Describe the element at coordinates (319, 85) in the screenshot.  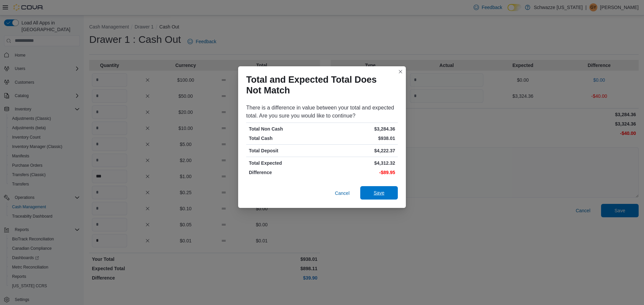
I see `h1: Total and Expected Total Does Not Match` at that location.